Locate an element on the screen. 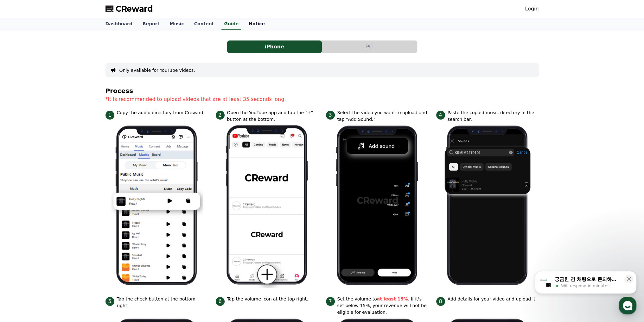 This screenshot has height=322, width=644. span: Messages is located at coordinates (62, 213).